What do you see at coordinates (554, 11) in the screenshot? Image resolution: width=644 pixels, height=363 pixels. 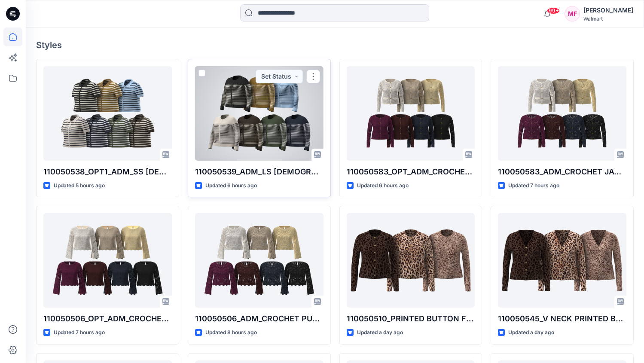 I see `span: 99+` at bounding box center [554, 11].